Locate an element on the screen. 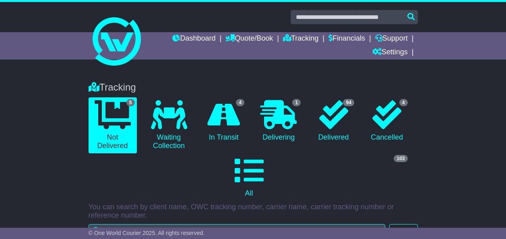 The image size is (506, 239). a: 1 Delivering is located at coordinates (279, 121).